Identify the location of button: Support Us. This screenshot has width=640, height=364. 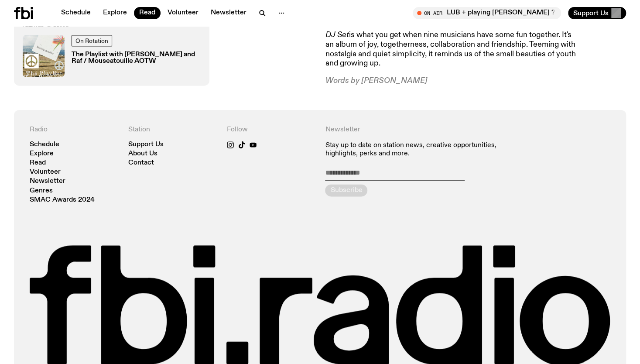
(597, 13).